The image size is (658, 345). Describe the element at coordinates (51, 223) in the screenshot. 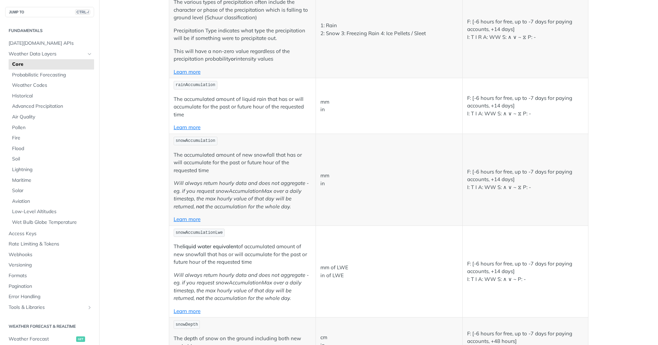

I see `a: Wet Bulb Globe Temperature` at that location.